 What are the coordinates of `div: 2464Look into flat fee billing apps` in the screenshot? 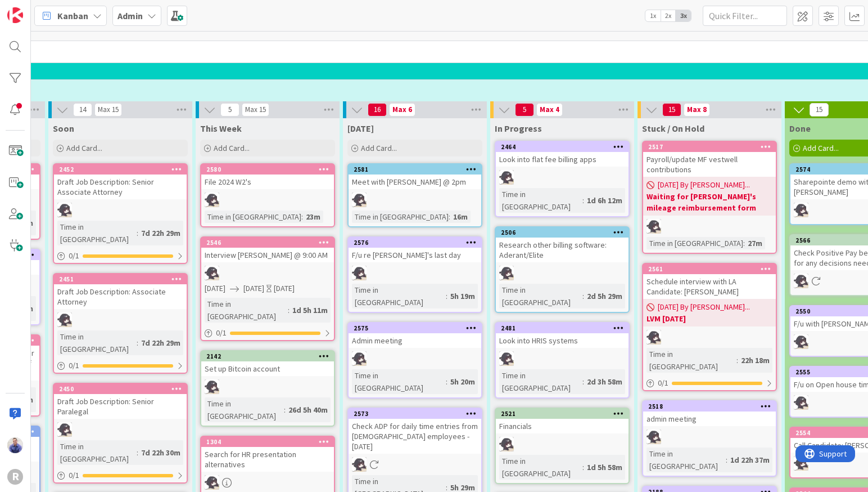 It's located at (563, 154).